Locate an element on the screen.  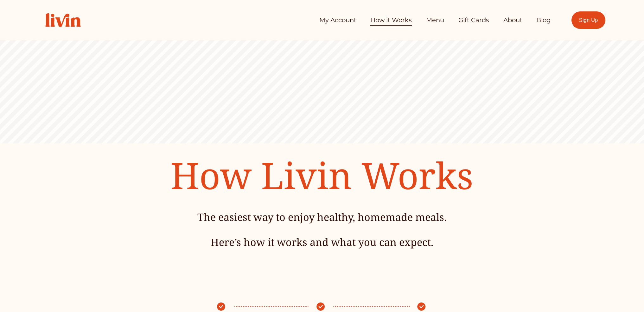
h4: Here’s how it works and what you can expect. is located at coordinates (322, 242).